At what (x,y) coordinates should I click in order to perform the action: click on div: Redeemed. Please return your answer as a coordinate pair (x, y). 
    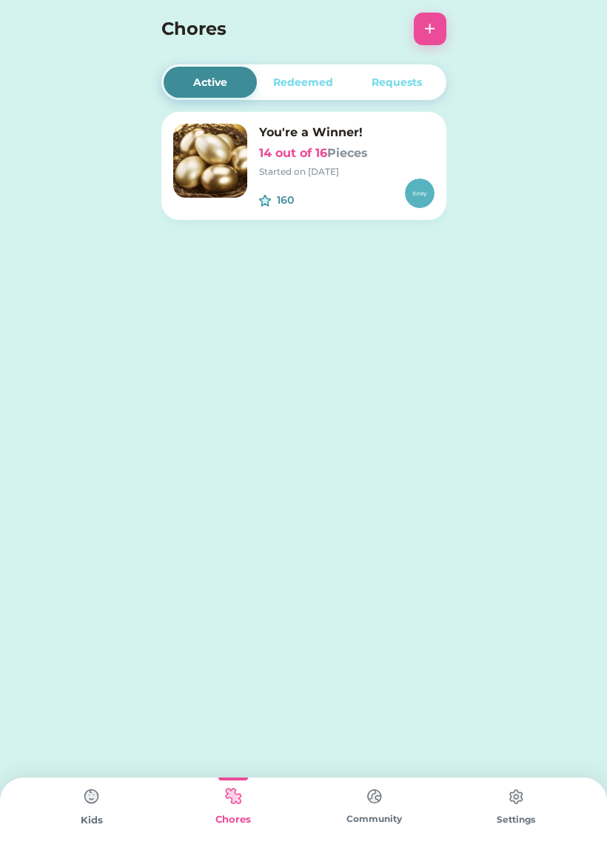
    Looking at the image, I should click on (303, 82).